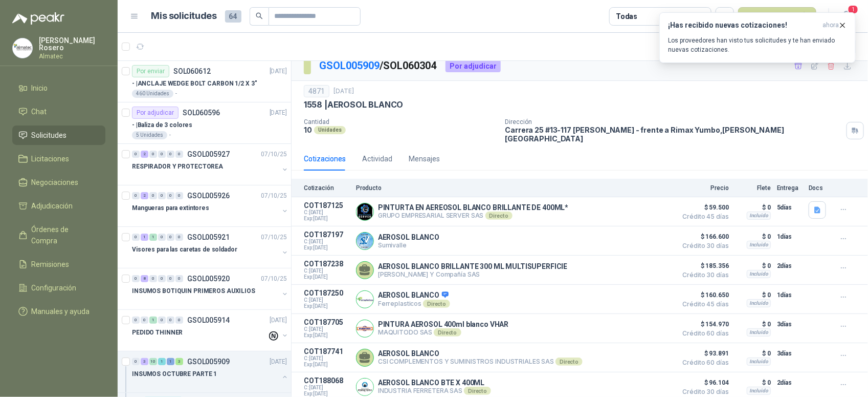 This screenshot has width=868, height=397. I want to click on a: 0 2 0 0 0 0 GSOL00592607/10/25 Mangueras para extintores, so click(210, 205).